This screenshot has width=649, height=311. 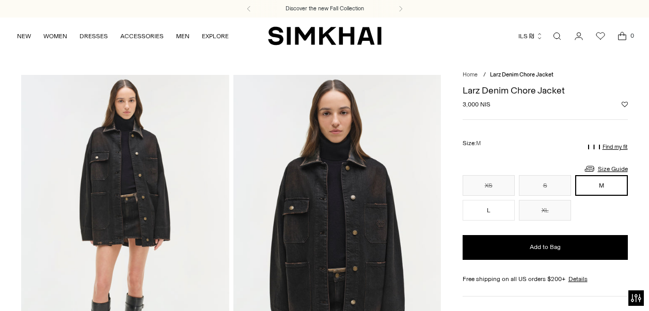 I want to click on h1: Larz Denim Chore Jacket, so click(x=545, y=90).